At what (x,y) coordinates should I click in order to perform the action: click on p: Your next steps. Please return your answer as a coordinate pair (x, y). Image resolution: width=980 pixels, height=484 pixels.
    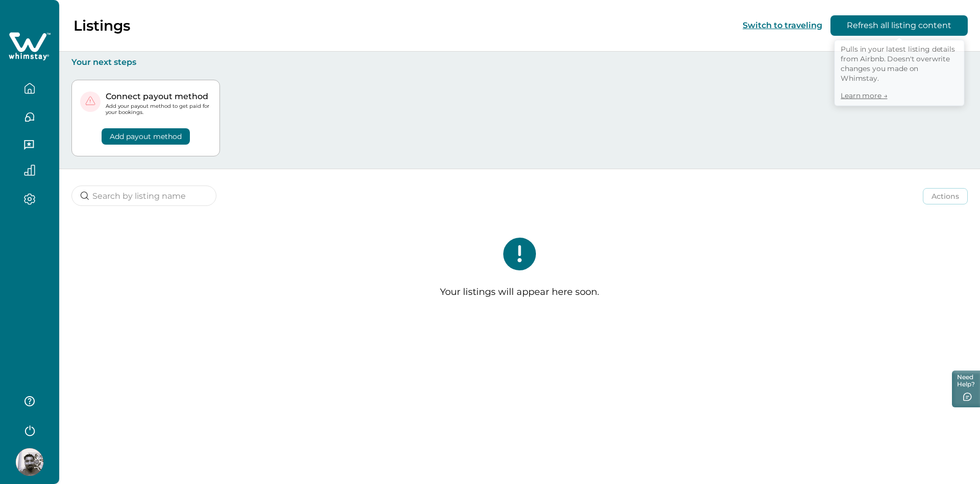
    Looking at the image, I should click on (520, 62).